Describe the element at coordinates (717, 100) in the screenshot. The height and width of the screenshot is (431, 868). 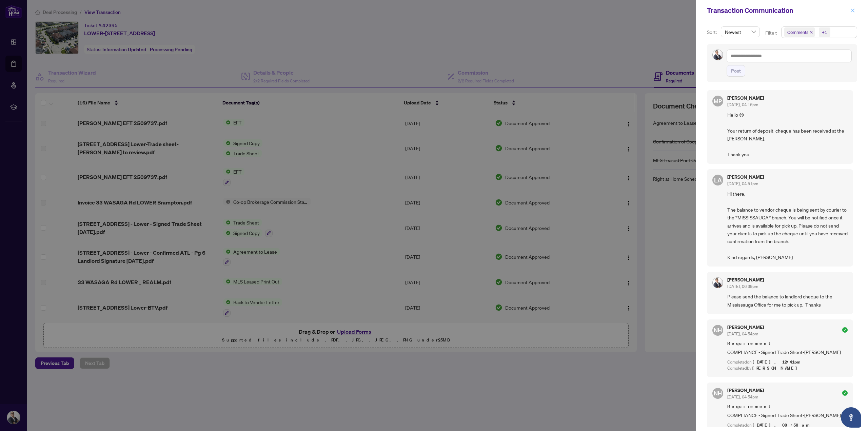
I see `span: MP` at that location.